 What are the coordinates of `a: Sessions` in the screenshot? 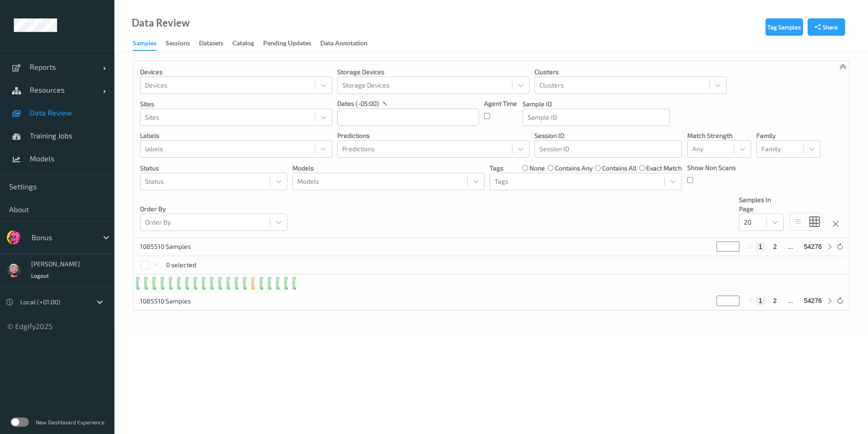 It's located at (182, 44).